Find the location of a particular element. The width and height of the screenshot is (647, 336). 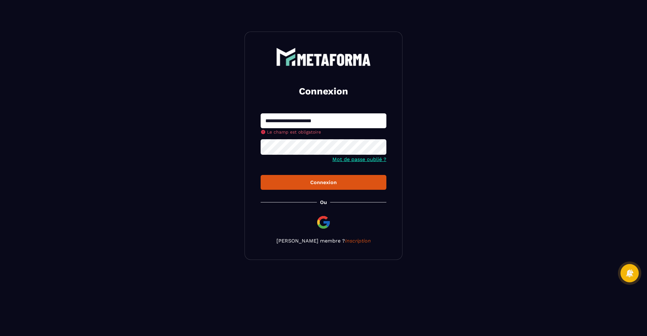

span: Le champ est obligatoire is located at coordinates (294, 132).